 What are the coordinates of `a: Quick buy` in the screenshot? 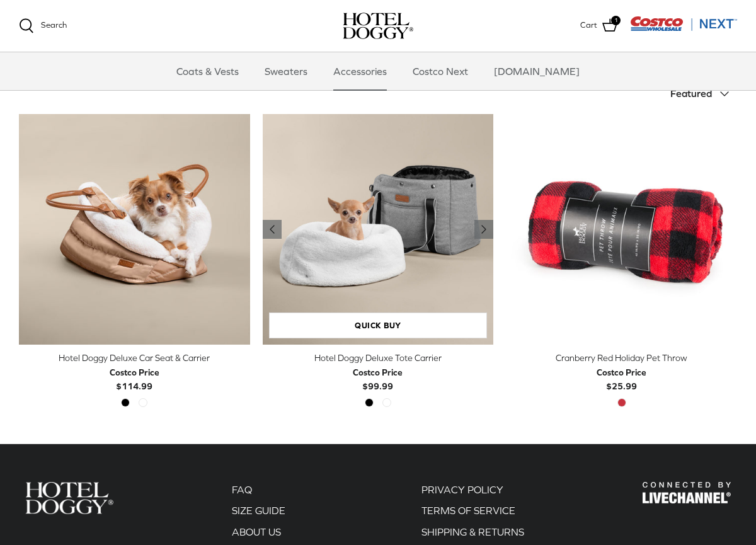 It's located at (378, 325).